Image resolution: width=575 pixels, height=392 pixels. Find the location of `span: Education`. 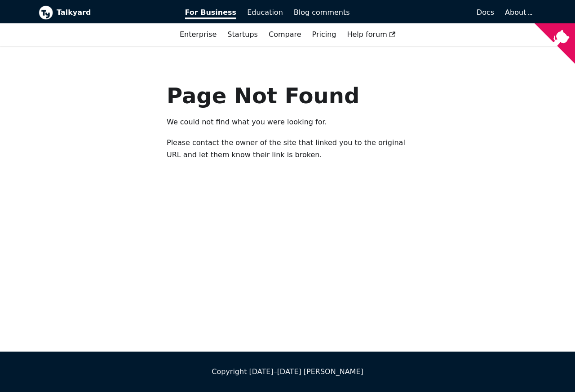

span: Education is located at coordinates (265, 12).